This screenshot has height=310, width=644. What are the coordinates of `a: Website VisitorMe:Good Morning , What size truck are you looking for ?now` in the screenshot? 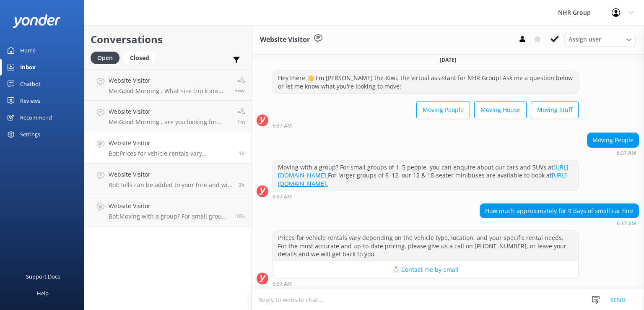 It's located at (167, 84).